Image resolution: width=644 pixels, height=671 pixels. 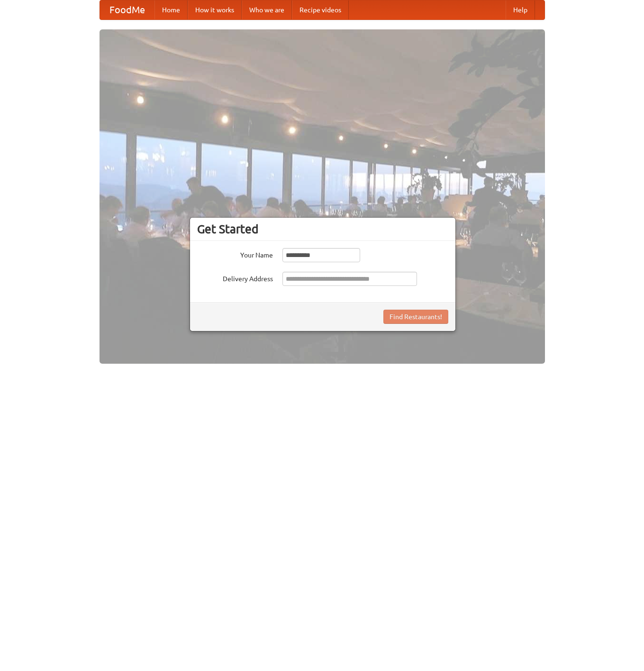 I want to click on a: Who we are, so click(x=267, y=10).